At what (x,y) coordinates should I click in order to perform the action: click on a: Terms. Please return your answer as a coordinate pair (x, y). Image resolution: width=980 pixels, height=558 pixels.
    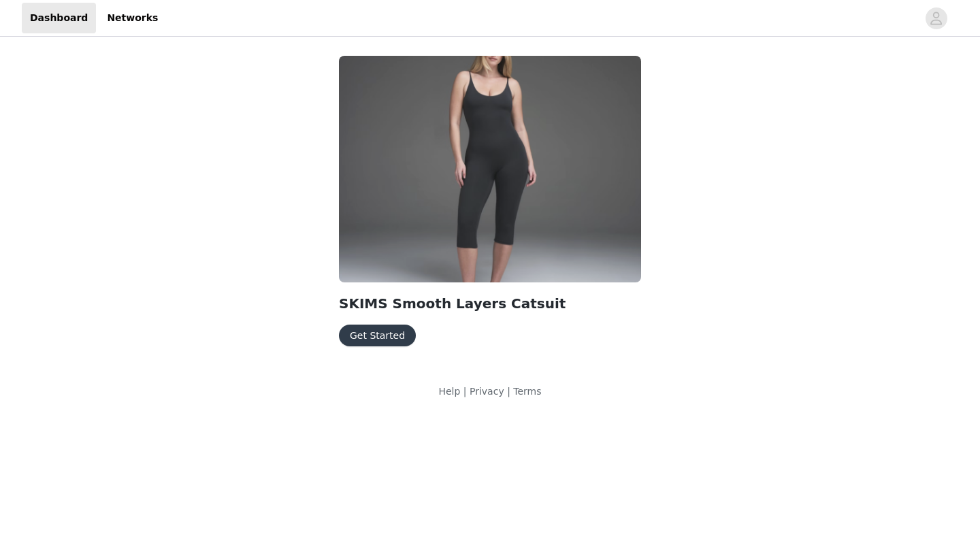
    Looking at the image, I should click on (527, 391).